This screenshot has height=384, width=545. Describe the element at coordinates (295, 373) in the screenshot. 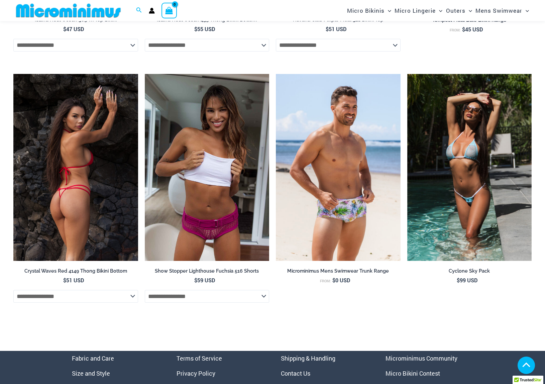

I see `a: Contact Us` at that location.